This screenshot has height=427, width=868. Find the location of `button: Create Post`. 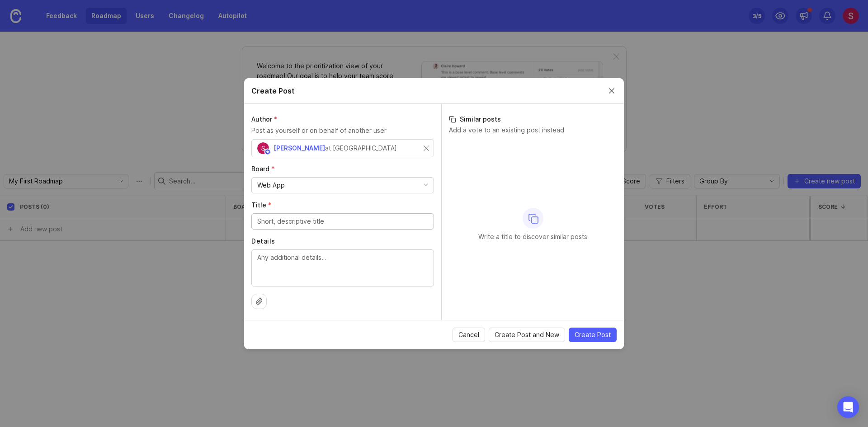

button: Create Post is located at coordinates (593, 335).